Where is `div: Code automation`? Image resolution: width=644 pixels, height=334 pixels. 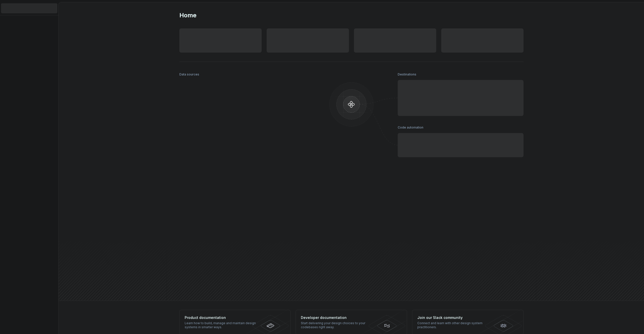
div: Code automation is located at coordinates (411, 128).